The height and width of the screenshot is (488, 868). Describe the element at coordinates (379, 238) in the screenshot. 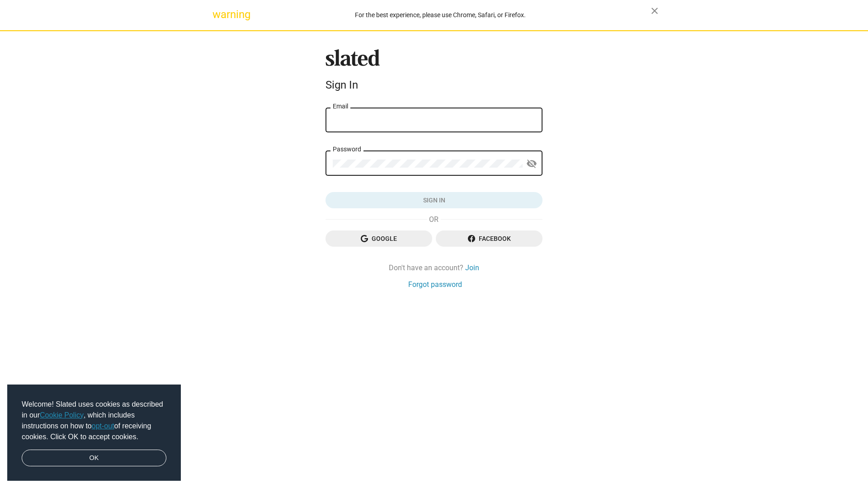

I see `button: Google` at that location.